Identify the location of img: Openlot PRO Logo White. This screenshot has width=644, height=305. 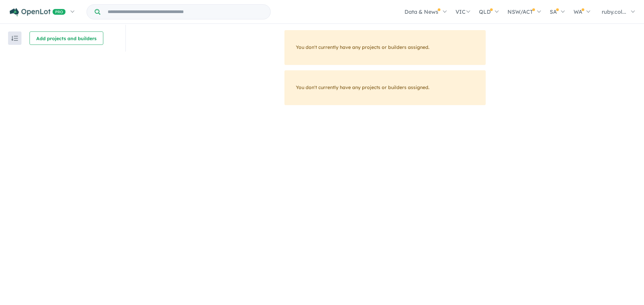
(37, 12).